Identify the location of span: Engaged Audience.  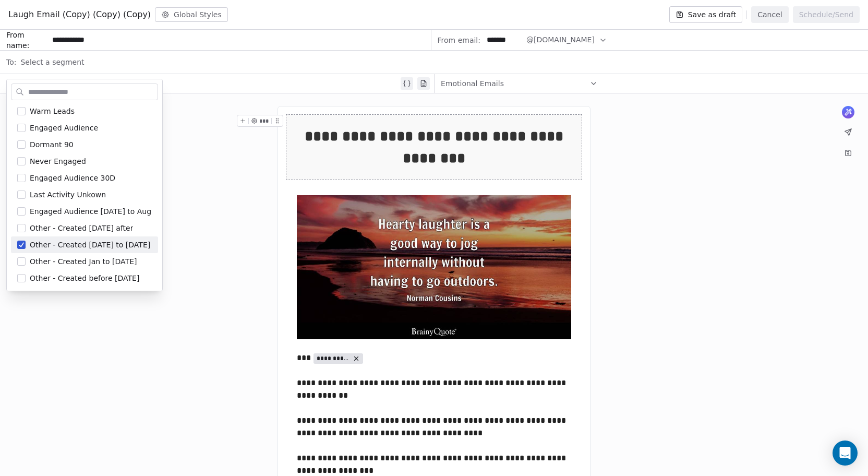
(64, 128).